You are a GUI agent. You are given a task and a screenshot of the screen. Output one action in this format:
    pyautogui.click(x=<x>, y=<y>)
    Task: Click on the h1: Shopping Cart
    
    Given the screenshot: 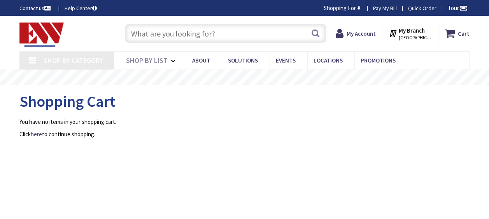 What is the action you would take?
    pyautogui.click(x=244, y=102)
    